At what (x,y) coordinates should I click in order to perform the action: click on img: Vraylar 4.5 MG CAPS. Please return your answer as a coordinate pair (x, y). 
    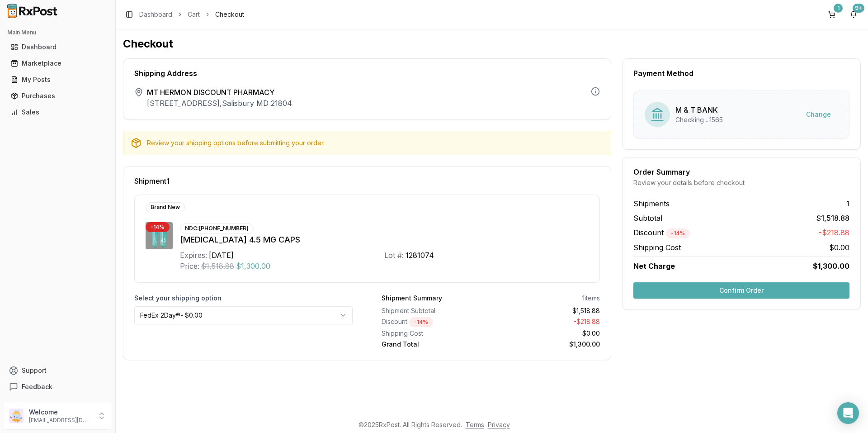
    Looking at the image, I should click on (159, 236).